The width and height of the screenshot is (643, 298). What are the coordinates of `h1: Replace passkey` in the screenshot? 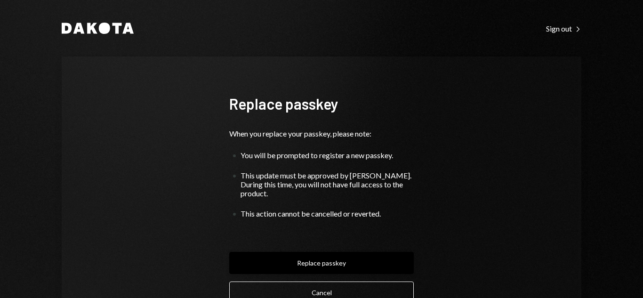 It's located at (322, 104).